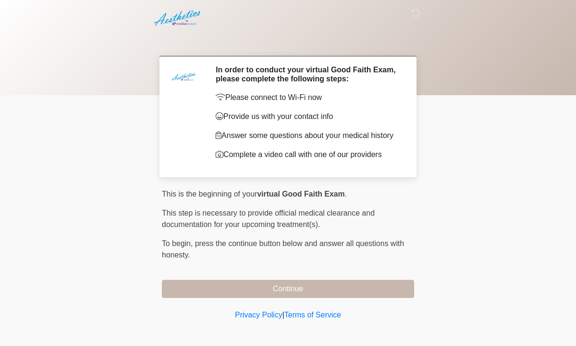  Describe the element at coordinates (210, 194) in the screenshot. I see `span: This is the beginning of your` at that location.